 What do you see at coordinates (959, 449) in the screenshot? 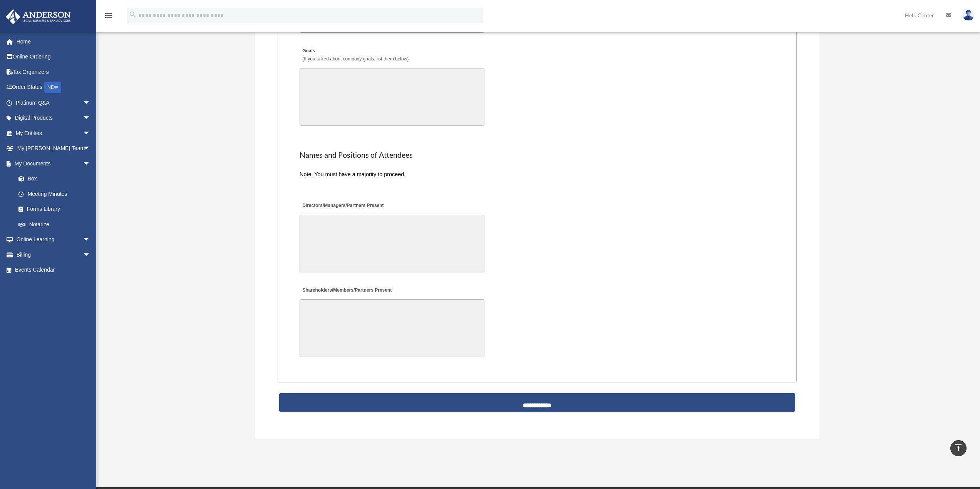
I see `i: vertical_align_top` at bounding box center [959, 449].